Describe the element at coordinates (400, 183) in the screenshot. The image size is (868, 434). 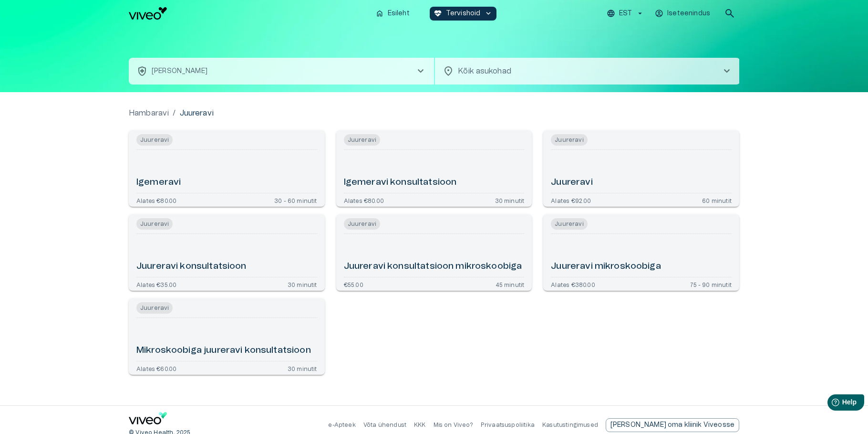
I see `h6: Igemeravi konsultatsioon` at that location.